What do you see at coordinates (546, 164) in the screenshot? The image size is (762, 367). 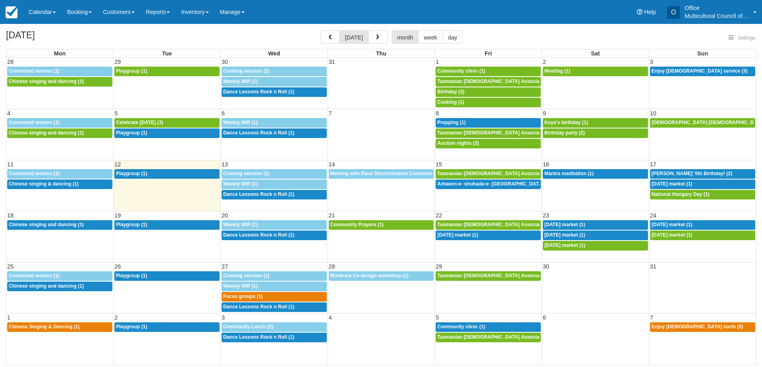 I see `span: 16` at bounding box center [546, 164].